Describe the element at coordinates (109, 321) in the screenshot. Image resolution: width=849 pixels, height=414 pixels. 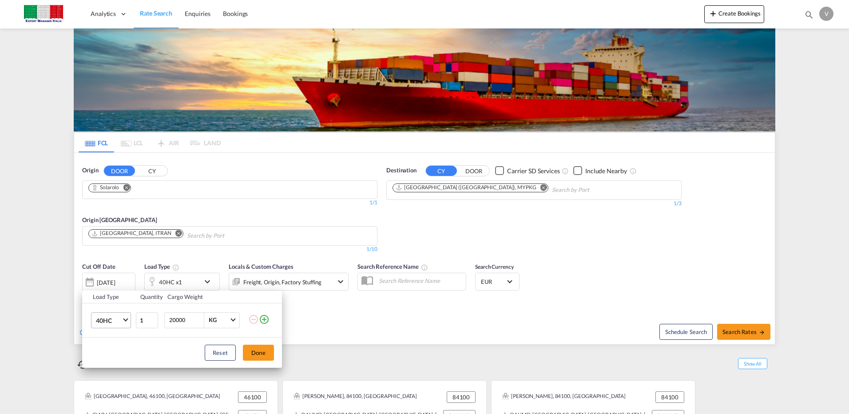
I see `span: 40HC` at that location.